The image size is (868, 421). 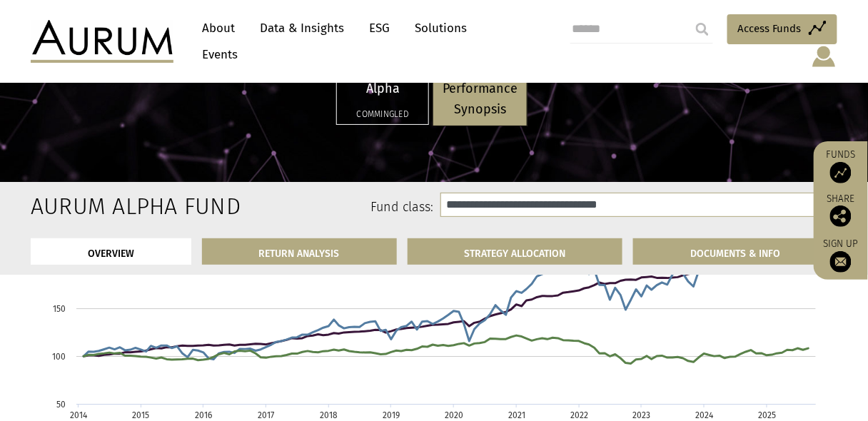 I want to click on text: 2021, so click(x=516, y=416).